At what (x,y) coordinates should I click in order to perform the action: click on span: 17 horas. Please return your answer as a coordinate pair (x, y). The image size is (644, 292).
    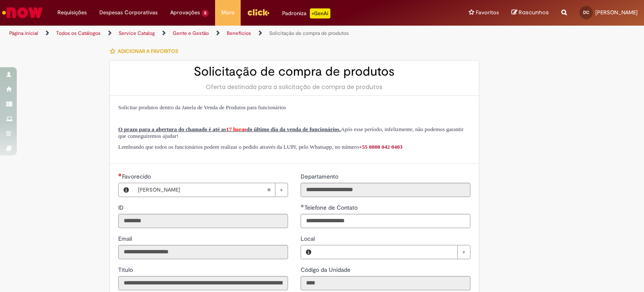
    Looking at the image, I should click on (236, 129).